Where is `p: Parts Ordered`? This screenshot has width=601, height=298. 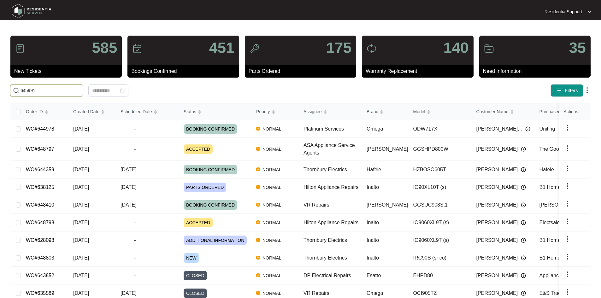
p: Parts Ordered is located at coordinates (302, 71).